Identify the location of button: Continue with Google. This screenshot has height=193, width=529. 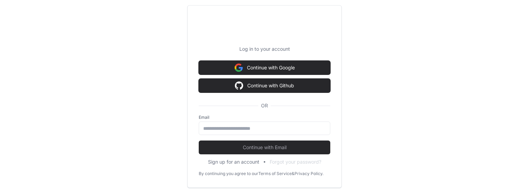
(265, 68).